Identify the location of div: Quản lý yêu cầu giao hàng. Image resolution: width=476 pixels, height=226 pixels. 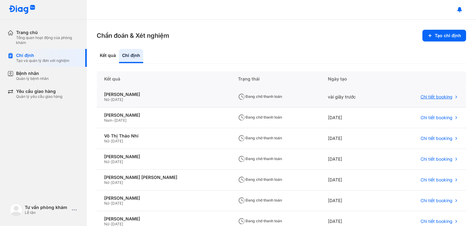
(39, 97).